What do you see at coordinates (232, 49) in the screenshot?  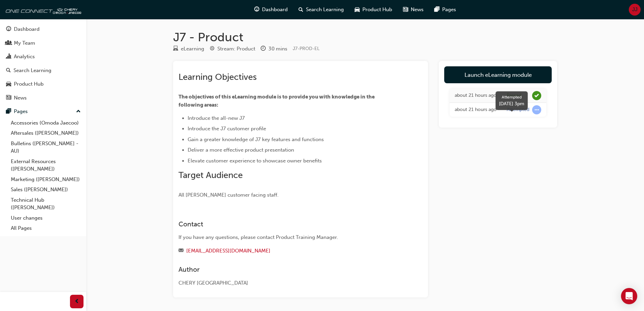 I see `div: Stream` at bounding box center [232, 49].